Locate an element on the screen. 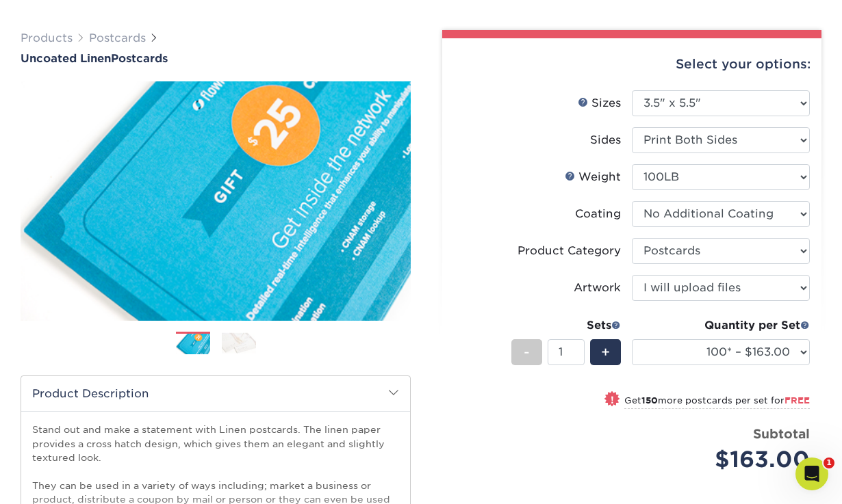  div: Select your options: is located at coordinates (632, 64).